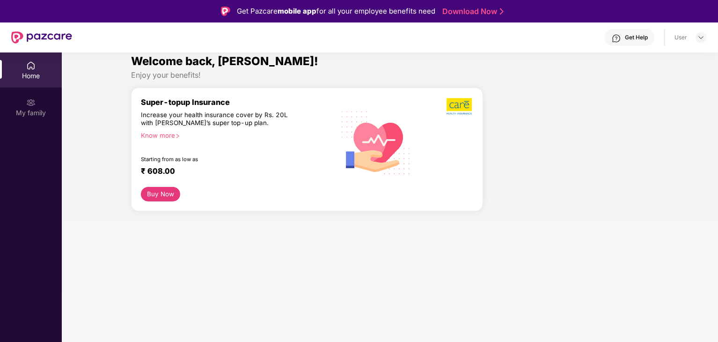  Describe the element at coordinates (336, 11) in the screenshot. I see `div: Get Pazcare for all your employee benefits need` at that location.